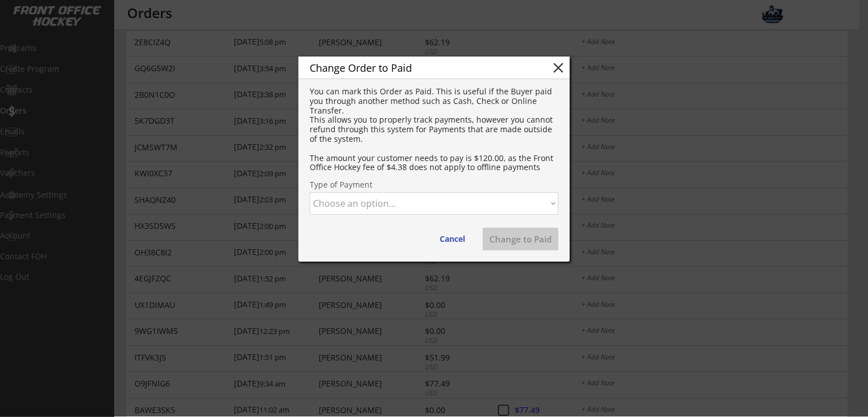  Describe the element at coordinates (434, 129) in the screenshot. I see `div: You can mark this Order as Paid. This is useful if the Buyer paid you through another method such...` at that location.